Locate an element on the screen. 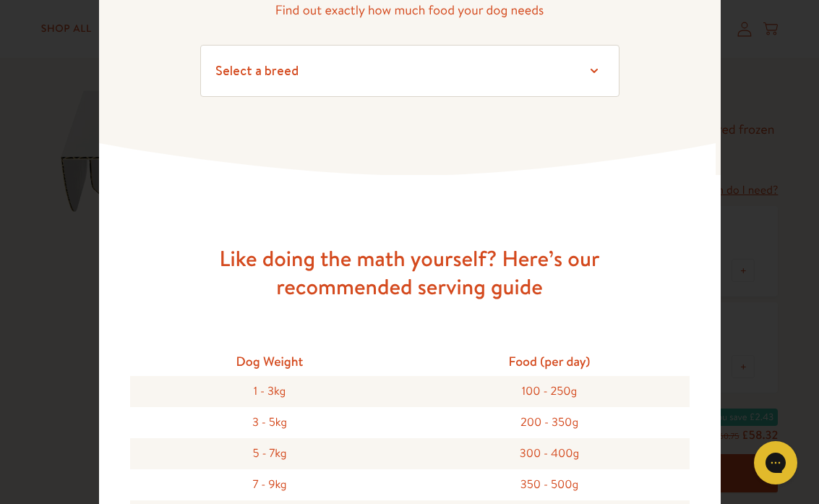 The image size is (819, 504). h3: Like doing the math yourself? Here’s our recommended serving guide is located at coordinates (410, 272).